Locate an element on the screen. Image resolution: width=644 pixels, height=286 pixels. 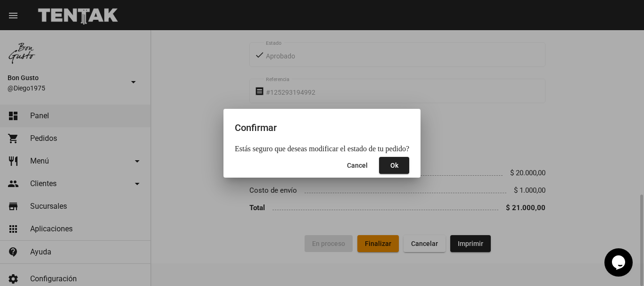
h2: Confirmar is located at coordinates (322, 128).